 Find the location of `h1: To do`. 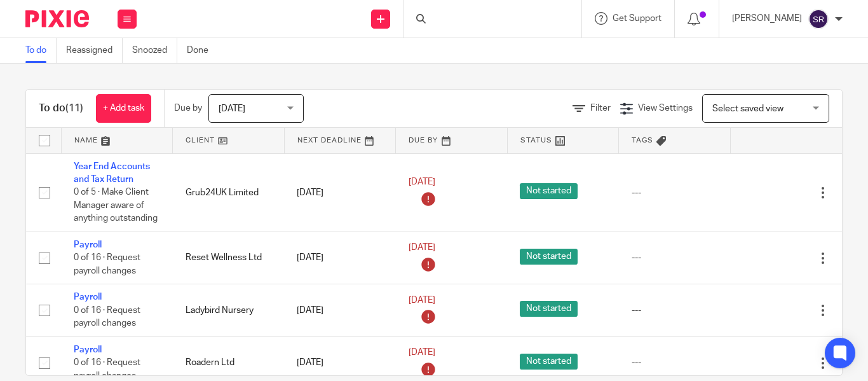

h1: To do is located at coordinates (61, 108).